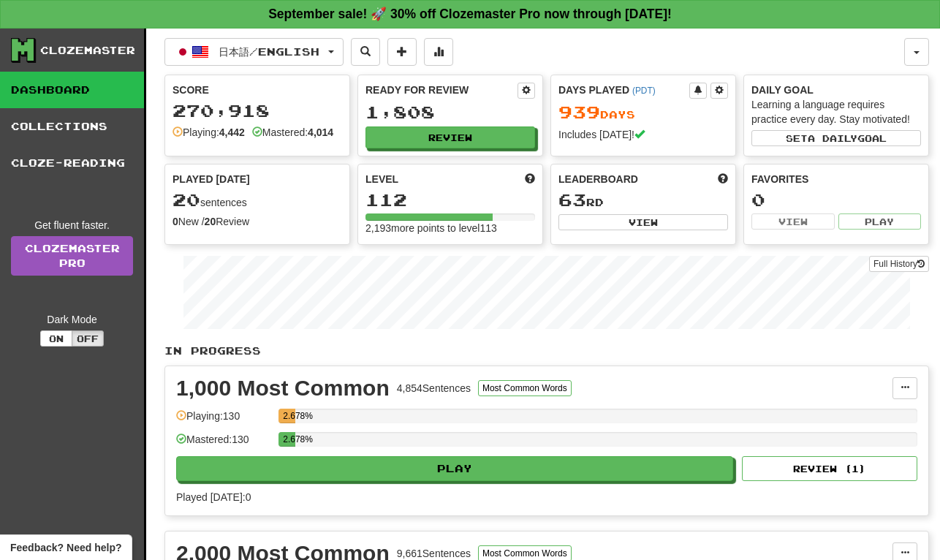 Image resolution: width=940 pixels, height=560 pixels. What do you see at coordinates (71, 319) in the screenshot?
I see `div: Dark Mode` at bounding box center [71, 319].